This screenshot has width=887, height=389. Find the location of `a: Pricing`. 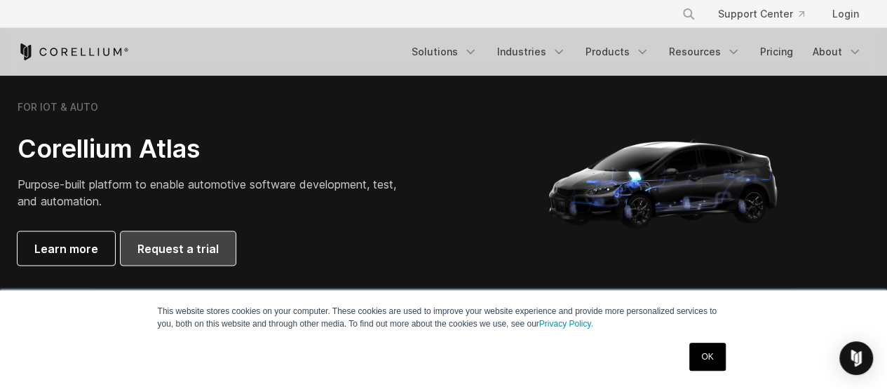

a: Pricing is located at coordinates (776, 52).